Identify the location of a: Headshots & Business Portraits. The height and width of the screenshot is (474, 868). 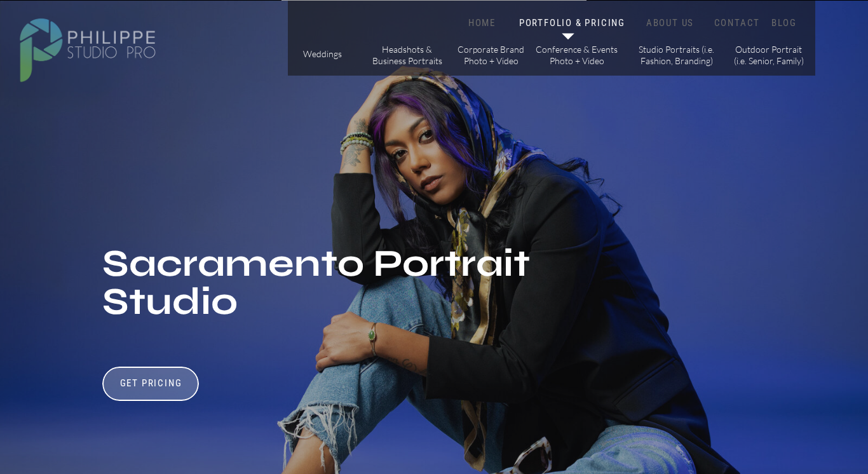
(407, 55).